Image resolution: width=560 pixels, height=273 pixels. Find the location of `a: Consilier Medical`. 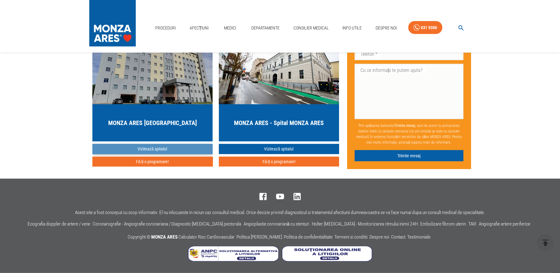

a: Consilier Medical is located at coordinates (311, 28).